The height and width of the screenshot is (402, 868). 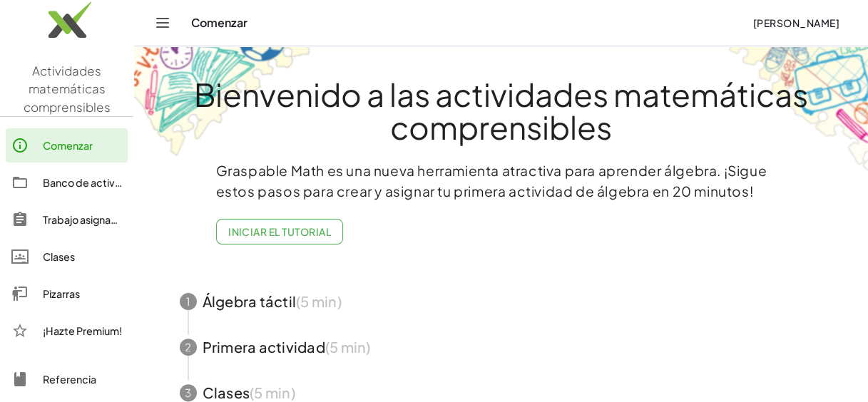 What do you see at coordinates (82, 219) in the screenshot?
I see `div: Trabajo asignado` at bounding box center [82, 219].